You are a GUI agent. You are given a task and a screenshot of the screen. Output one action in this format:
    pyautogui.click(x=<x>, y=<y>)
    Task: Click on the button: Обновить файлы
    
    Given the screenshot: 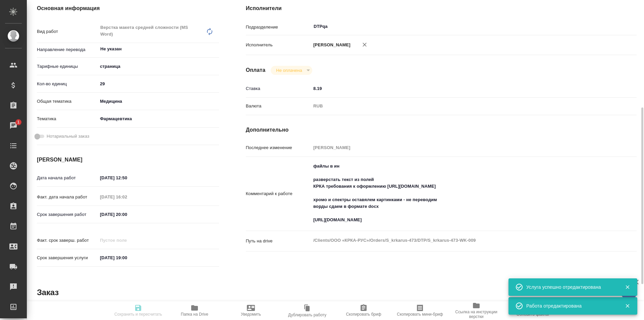 What is the action you would take?
    pyautogui.click(x=533, y=310)
    